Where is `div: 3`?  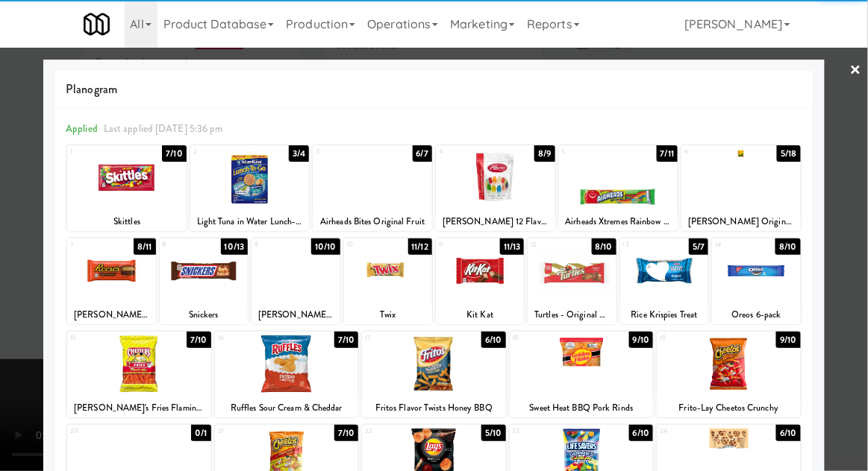
div: 3 is located at coordinates (344, 151).